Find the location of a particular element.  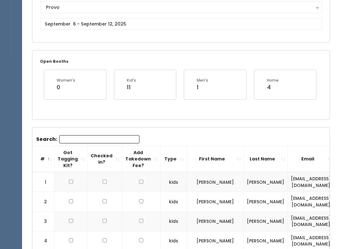

th: Add Takedown Fee?: activate to sort column ascending is located at coordinates (141, 159).